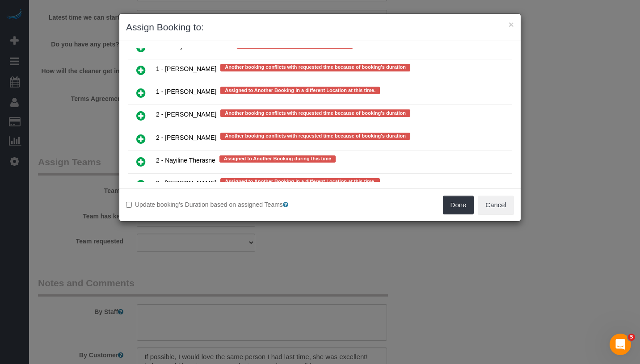 This screenshot has width=640, height=364. I want to click on span: 5, so click(632, 337).